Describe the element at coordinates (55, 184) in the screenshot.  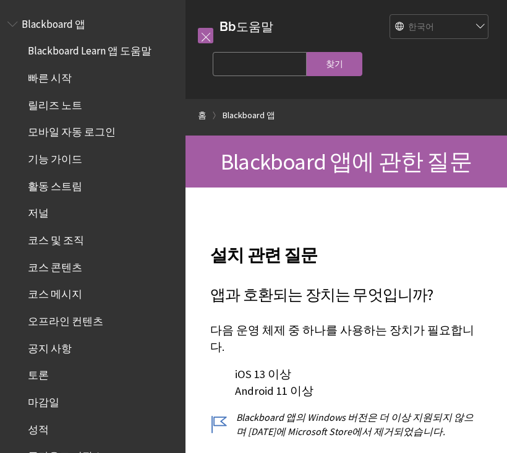
I see `span: 활동 스트림` at that location.